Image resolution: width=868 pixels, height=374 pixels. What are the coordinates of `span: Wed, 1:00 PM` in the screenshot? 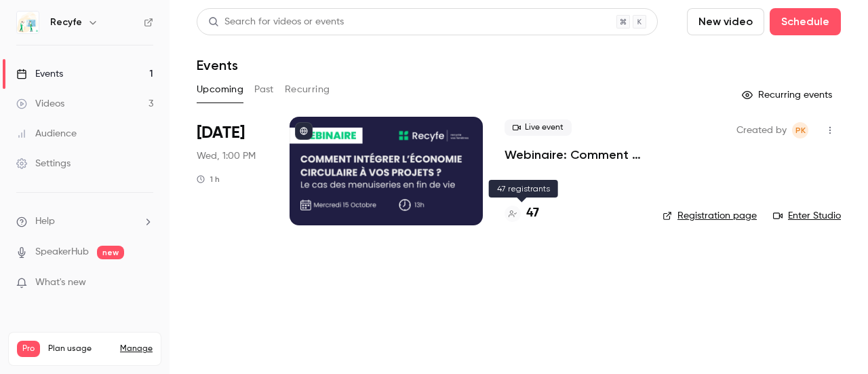 It's located at (226, 156).